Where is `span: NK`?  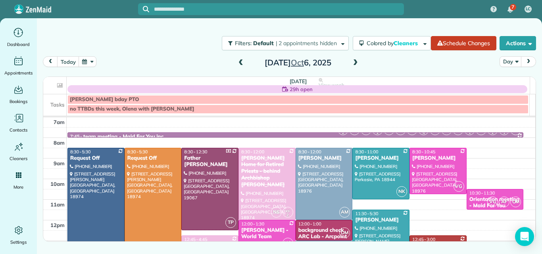 span: NK is located at coordinates (402, 192).